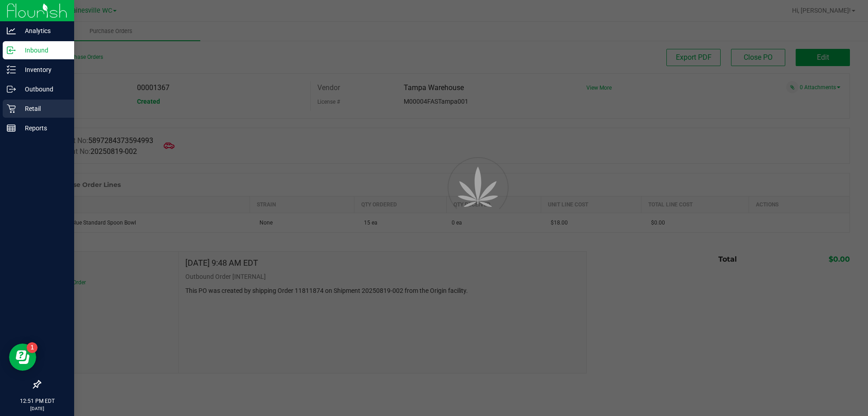  Describe the element at coordinates (11, 70) in the screenshot. I see `inline-svg: Inventory` at that location.